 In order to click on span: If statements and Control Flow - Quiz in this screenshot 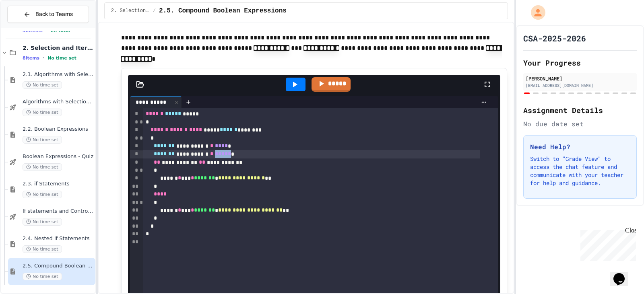, I will do `click(58, 211)`.